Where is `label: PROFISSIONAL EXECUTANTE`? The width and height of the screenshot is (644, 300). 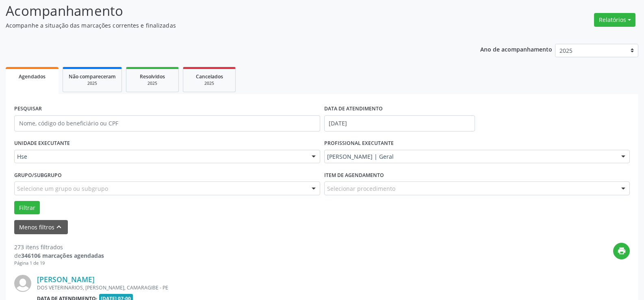 label: PROFISSIONAL EXECUTANTE is located at coordinates (359, 143).